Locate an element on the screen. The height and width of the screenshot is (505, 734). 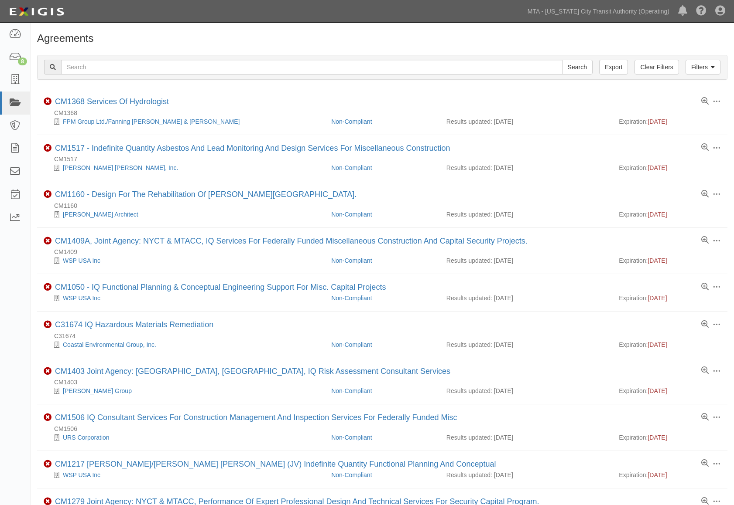
h1: Agreements is located at coordinates (382, 38).